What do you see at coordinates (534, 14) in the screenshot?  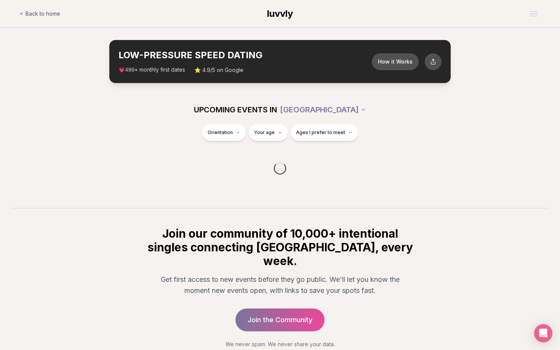 I see `button: Open menu` at bounding box center [534, 14].